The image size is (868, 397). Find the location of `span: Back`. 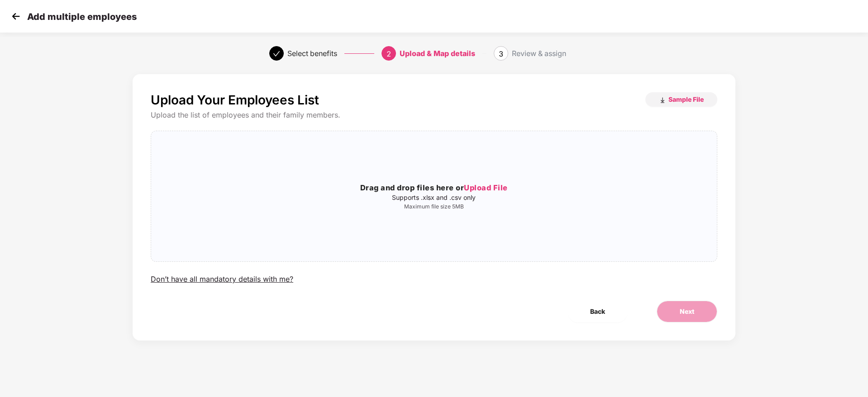

span: Back is located at coordinates (597, 311).